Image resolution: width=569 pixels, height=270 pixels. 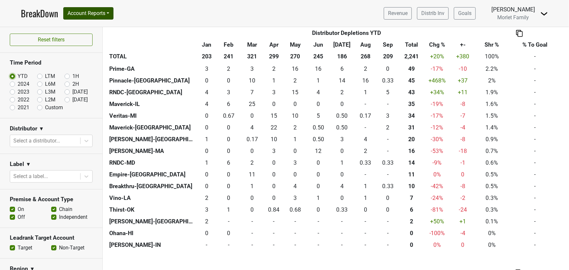 What do you see at coordinates (342, 56) in the screenshot?
I see `th: 186` at bounding box center [342, 56].